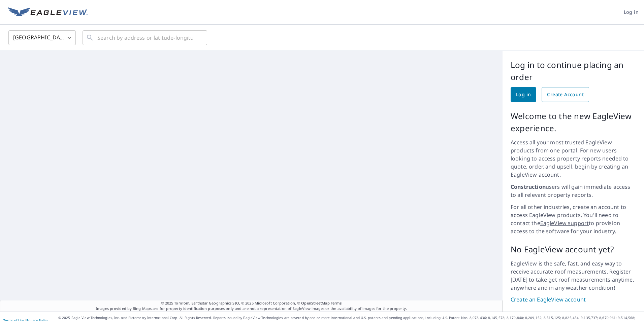 This screenshot has width=644, height=321. I want to click on p: Welcome to the new EagleView experience., so click(574, 122).